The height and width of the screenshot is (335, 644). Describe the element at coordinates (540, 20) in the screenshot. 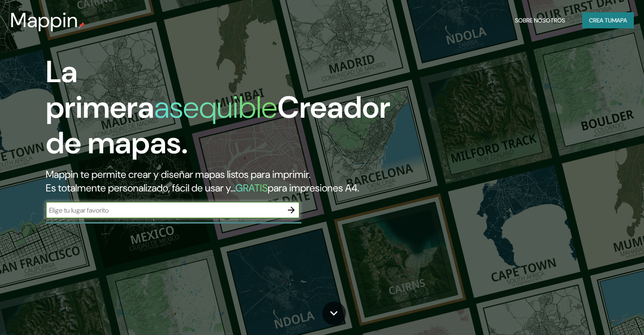

I see `button: Sobre nosotros` at that location.